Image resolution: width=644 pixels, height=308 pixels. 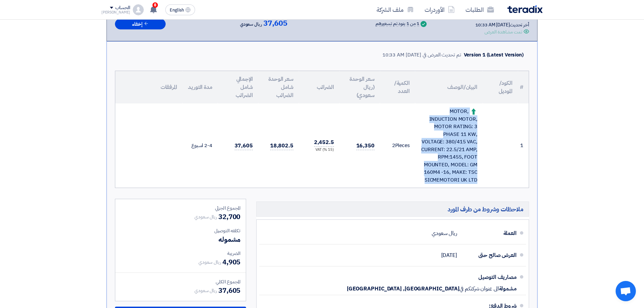 I want to click on th: المرفقات, so click(x=149, y=88).